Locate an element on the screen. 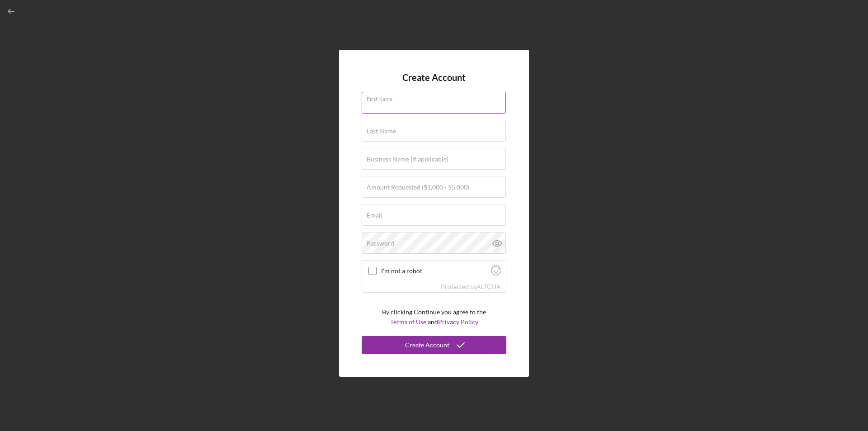 This screenshot has width=868, height=431. div: Protected by is located at coordinates (470, 287).